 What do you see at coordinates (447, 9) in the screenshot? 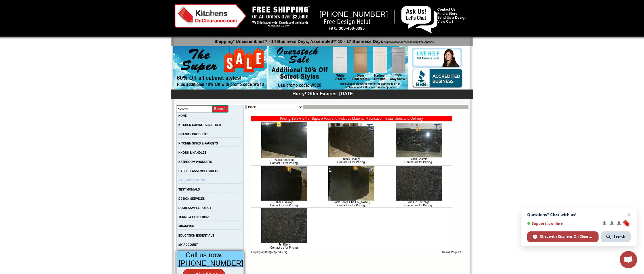
I see `a: Contact Us` at bounding box center [447, 9].